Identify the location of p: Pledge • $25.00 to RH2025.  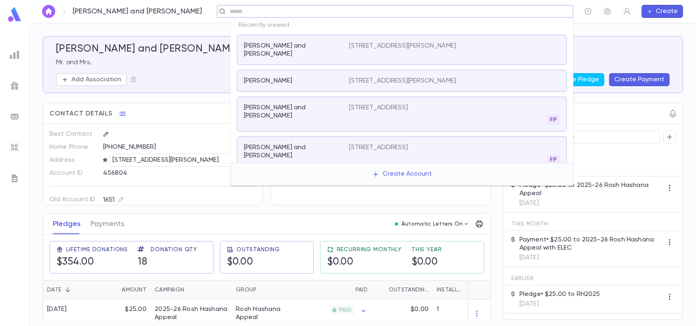
(560, 294).